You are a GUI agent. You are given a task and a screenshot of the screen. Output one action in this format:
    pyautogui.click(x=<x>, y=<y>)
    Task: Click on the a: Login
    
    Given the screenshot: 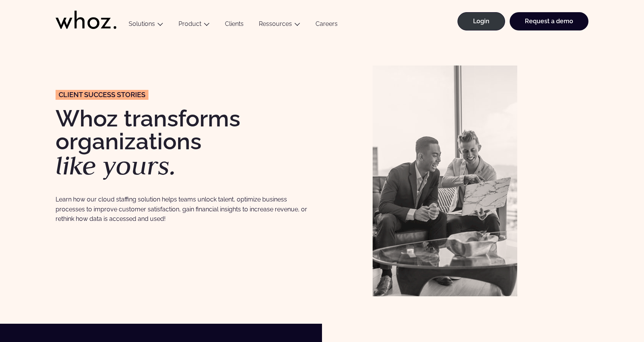 What is the action you would take?
    pyautogui.click(x=481, y=21)
    